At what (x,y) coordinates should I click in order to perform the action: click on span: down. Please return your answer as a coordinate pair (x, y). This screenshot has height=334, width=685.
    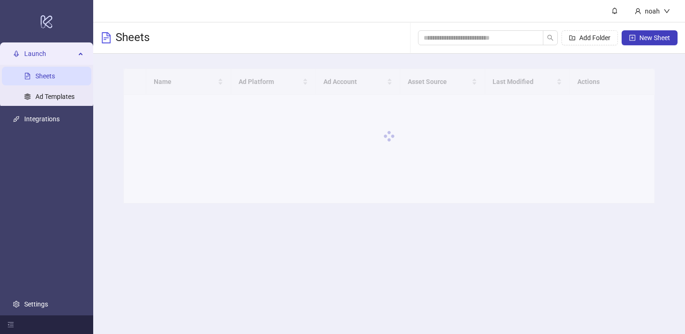
    Looking at the image, I should click on (667, 11).